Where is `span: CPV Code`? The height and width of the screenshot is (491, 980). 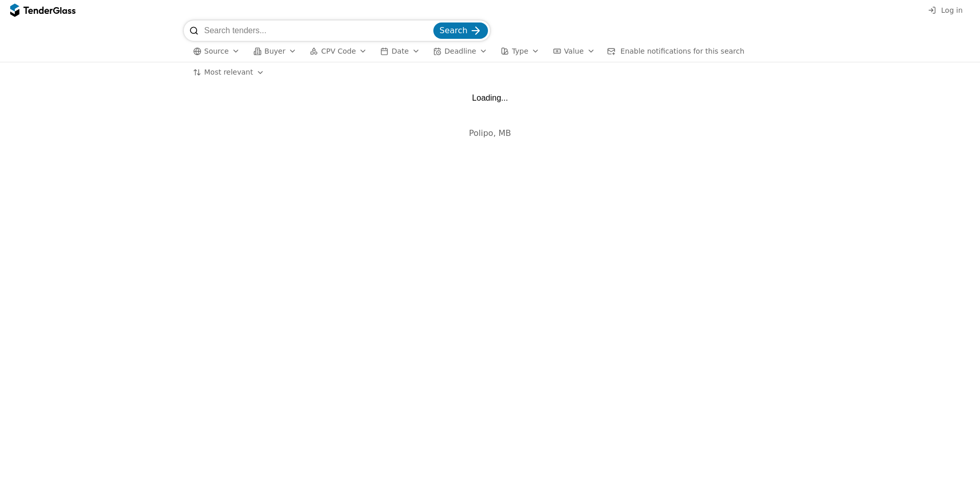
span: CPV Code is located at coordinates (338, 51).